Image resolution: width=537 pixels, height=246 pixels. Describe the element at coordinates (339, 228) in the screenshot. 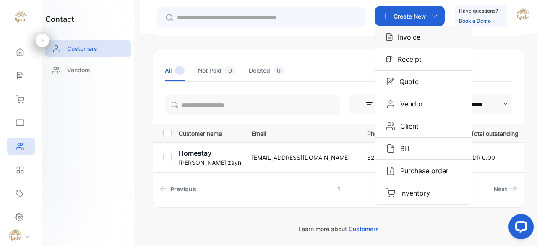

I see `p: Learn more about` at that location.